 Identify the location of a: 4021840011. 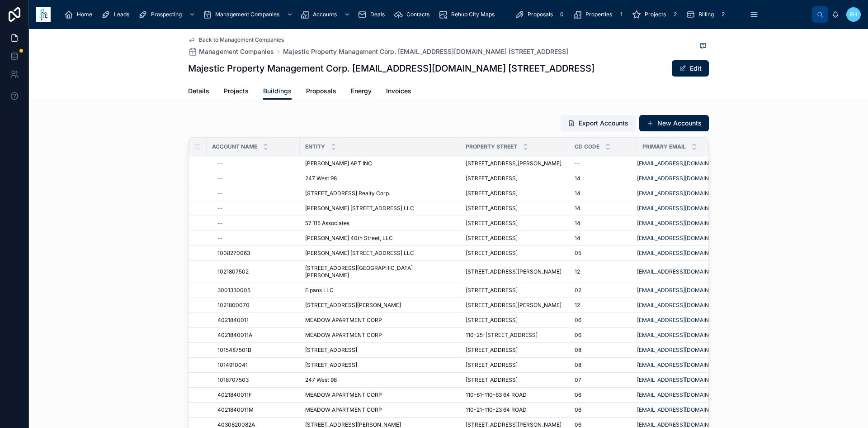
(256, 320).